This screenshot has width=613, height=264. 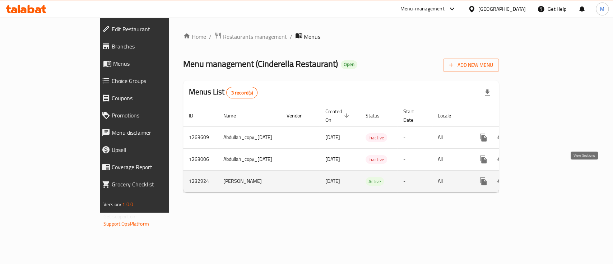 What do you see at coordinates (149, 167) in the screenshot?
I see `a: Coverage Report` at bounding box center [149, 167].